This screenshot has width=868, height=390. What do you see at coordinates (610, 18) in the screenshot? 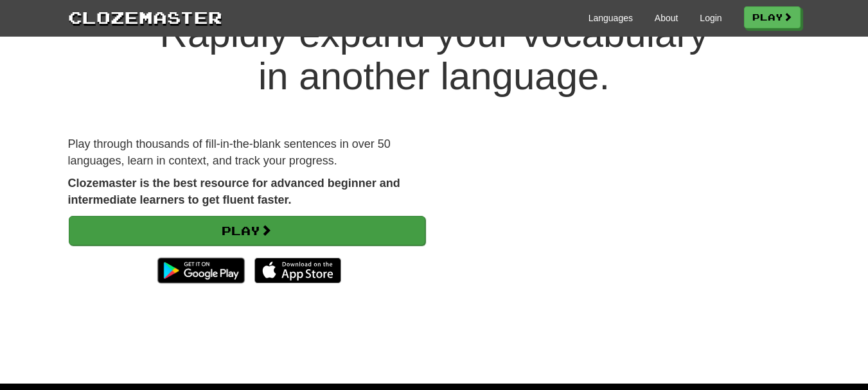
I see `a: Languages` at bounding box center [610, 18].